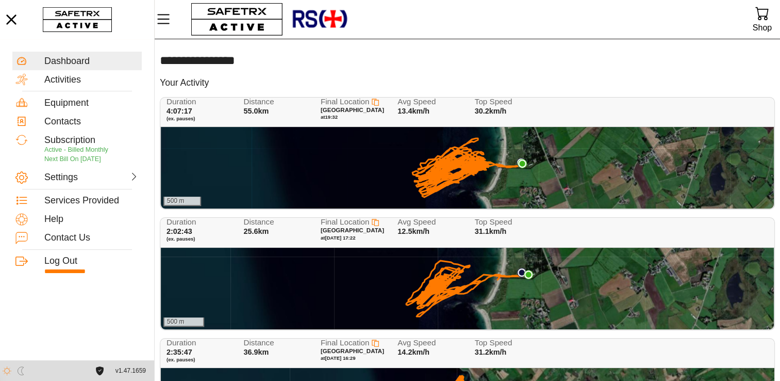  I want to click on a: License Agreement, so click(100, 370).